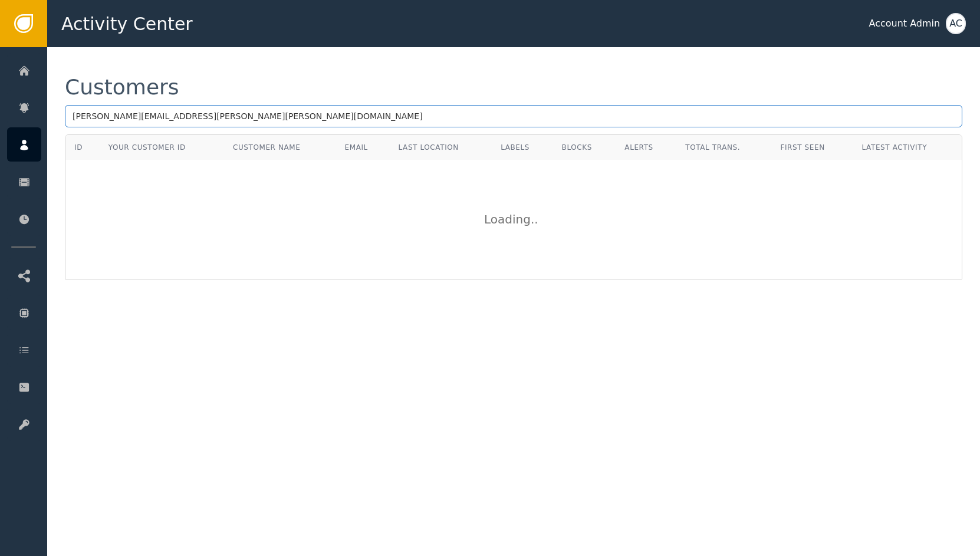 This screenshot has width=980, height=556. Describe the element at coordinates (646, 147) in the screenshot. I see `div: Alerts` at that location.